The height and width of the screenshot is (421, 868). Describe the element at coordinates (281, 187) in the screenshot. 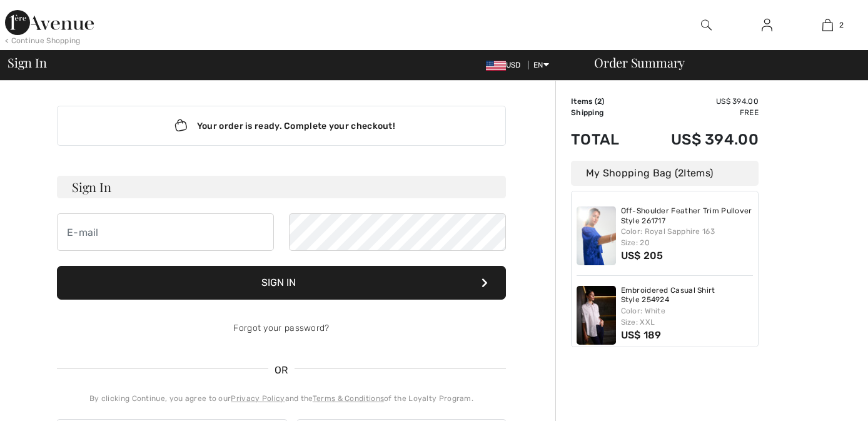

I see `h3: Sign In` at that location.